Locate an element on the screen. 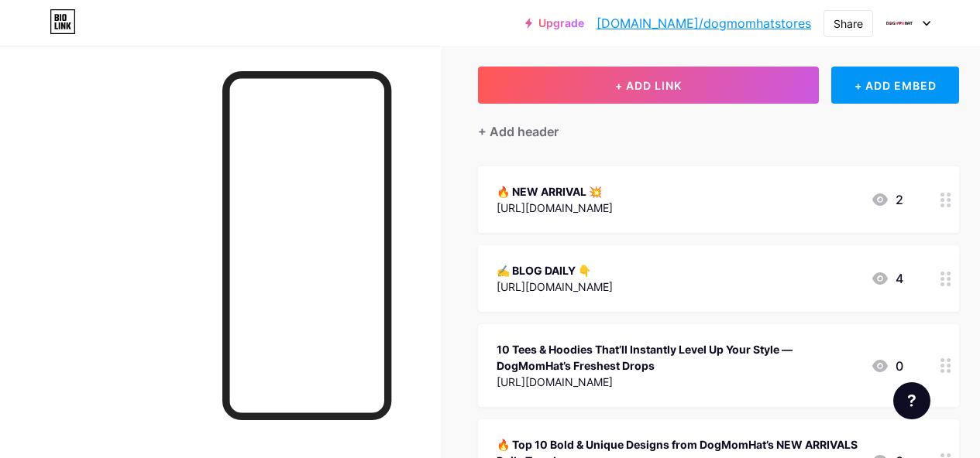 This screenshot has width=980, height=458. div: 0 is located at coordinates (886, 366).